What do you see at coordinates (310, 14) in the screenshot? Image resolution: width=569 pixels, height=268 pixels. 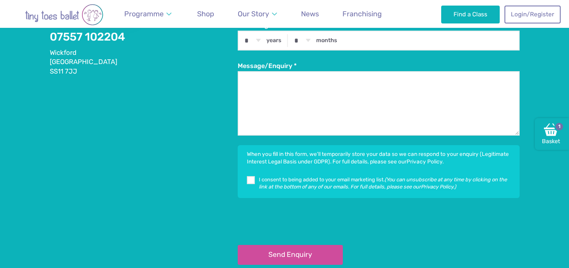 I see `a: News` at bounding box center [310, 14].